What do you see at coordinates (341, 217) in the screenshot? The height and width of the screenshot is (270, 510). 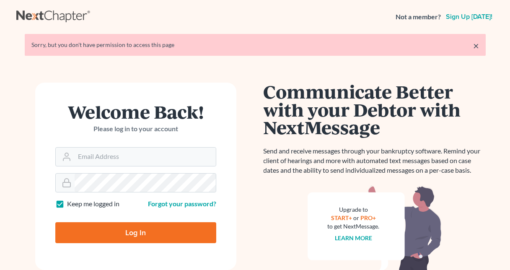 I see `a: START+` at bounding box center [341, 217].